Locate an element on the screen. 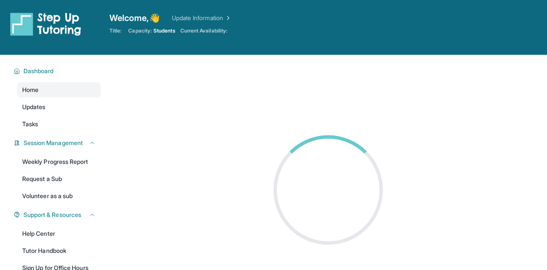 The image size is (547, 270). a: Help Center is located at coordinates (59, 233).